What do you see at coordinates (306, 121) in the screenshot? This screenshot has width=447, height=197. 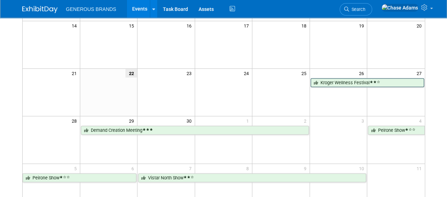 I see `span: 2` at bounding box center [306, 121].